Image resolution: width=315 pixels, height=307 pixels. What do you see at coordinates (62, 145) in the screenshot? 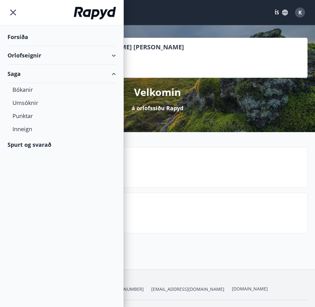
I see `div: Spurt og svarað` at bounding box center [62, 145].